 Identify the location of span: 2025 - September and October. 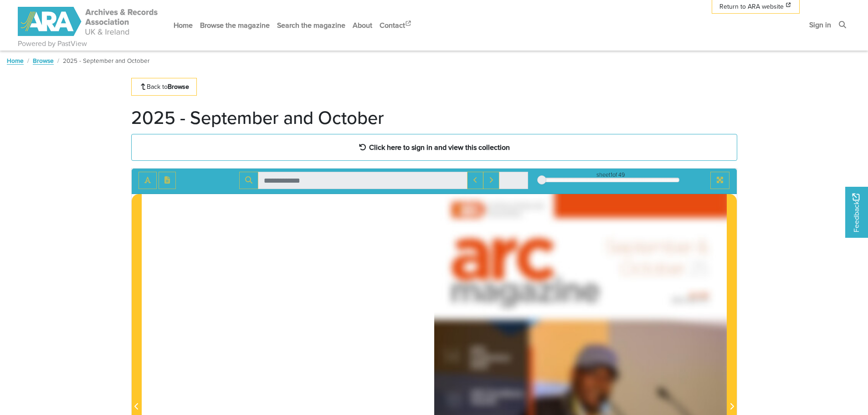
(106, 60).